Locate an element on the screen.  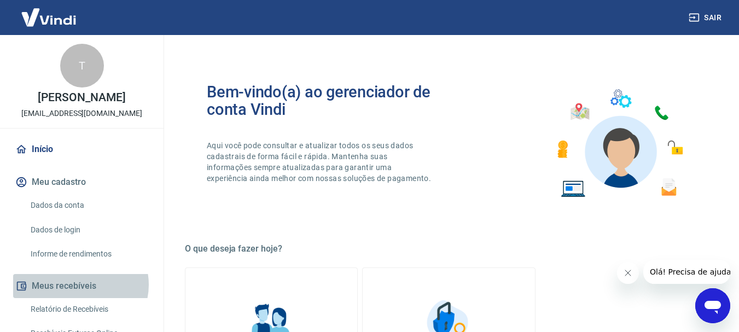
a: Início is located at coordinates (81, 149).